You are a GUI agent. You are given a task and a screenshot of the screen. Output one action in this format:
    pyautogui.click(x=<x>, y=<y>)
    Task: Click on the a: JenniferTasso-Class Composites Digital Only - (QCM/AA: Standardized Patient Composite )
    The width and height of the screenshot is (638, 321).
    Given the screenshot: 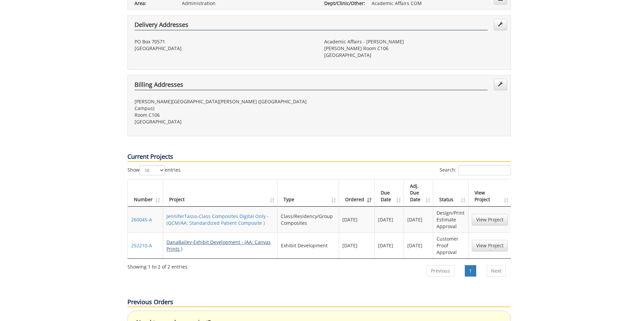 What is the action you would take?
    pyautogui.click(x=218, y=219)
    